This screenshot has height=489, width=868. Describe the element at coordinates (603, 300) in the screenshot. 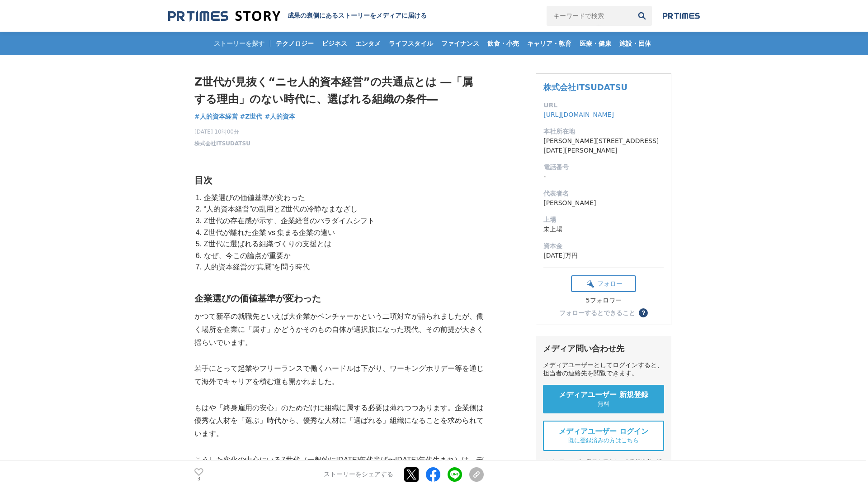

I see `div: 5フォロワー` at that location.